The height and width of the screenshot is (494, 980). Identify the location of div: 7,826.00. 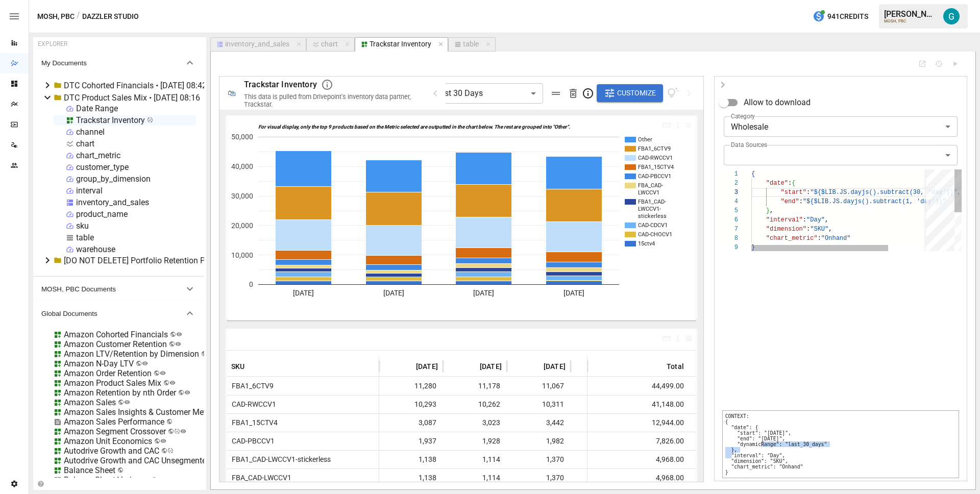
(669, 441).